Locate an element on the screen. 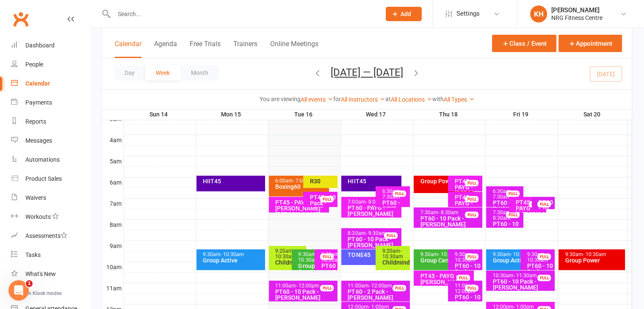  button: Free Trials is located at coordinates (205, 49).